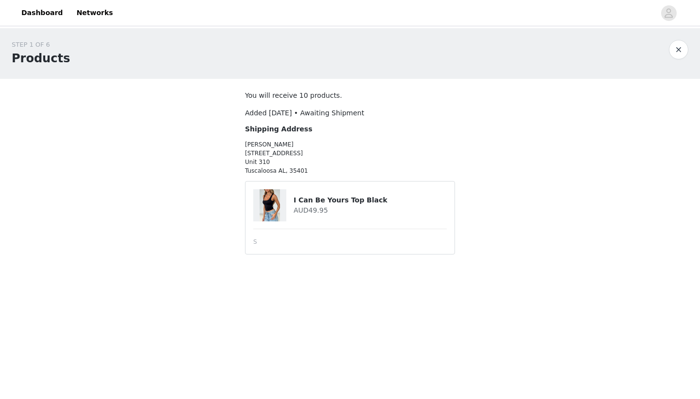  I want to click on div: avatar, so click(669, 13).